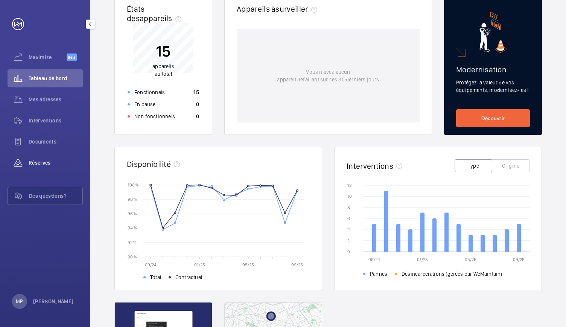 The height and width of the screenshot is (327, 566). I want to click on text: 0, so click(349, 251).